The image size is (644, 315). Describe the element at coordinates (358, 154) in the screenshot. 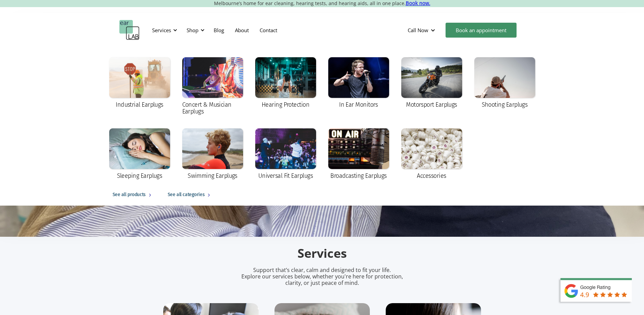

I see `a: Broadcasting Earplugs` at that location.